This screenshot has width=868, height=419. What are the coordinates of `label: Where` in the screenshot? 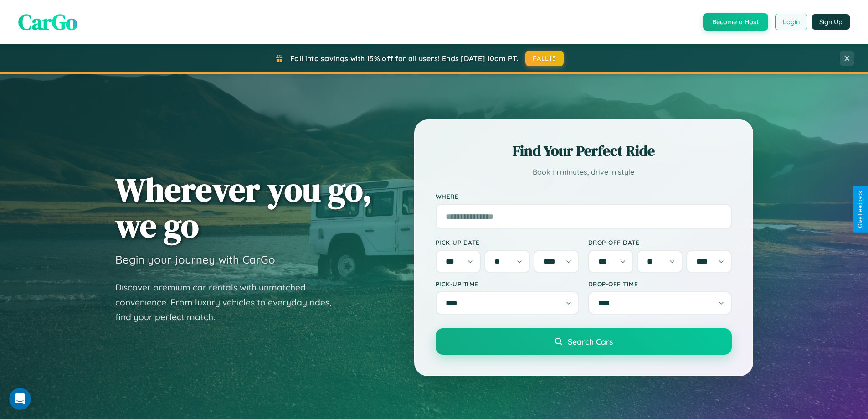 It's located at (584, 196).